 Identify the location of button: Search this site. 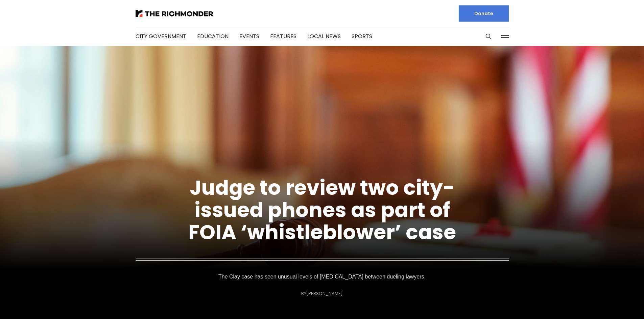
(489, 37).